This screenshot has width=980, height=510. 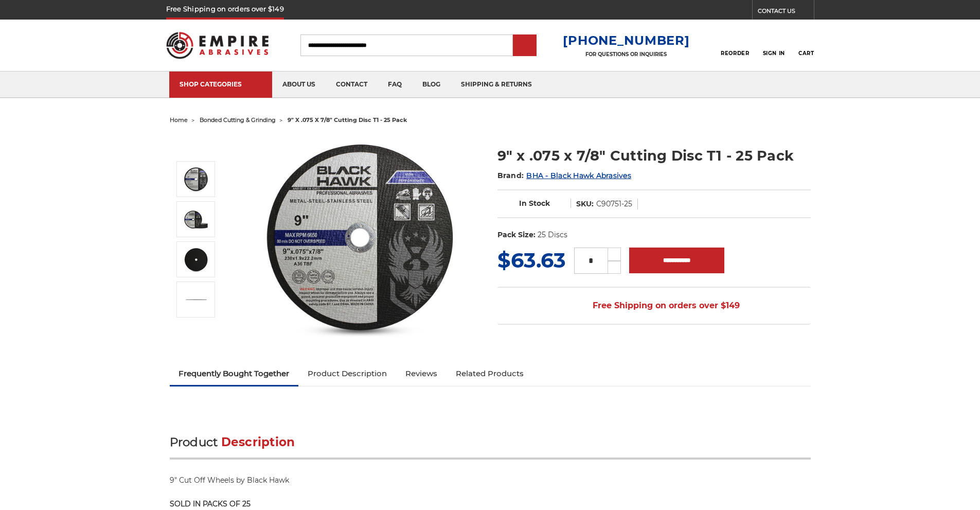 What do you see at coordinates (238, 120) in the screenshot?
I see `span: bonded cutting & grinding` at bounding box center [238, 120].